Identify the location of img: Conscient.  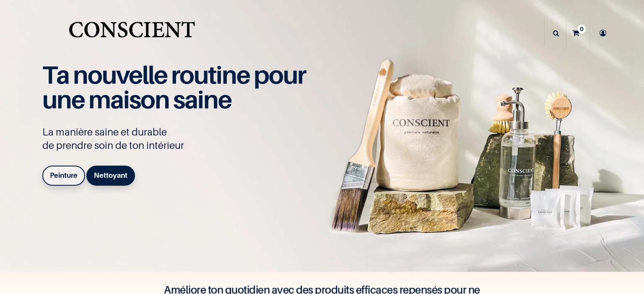
(132, 33).